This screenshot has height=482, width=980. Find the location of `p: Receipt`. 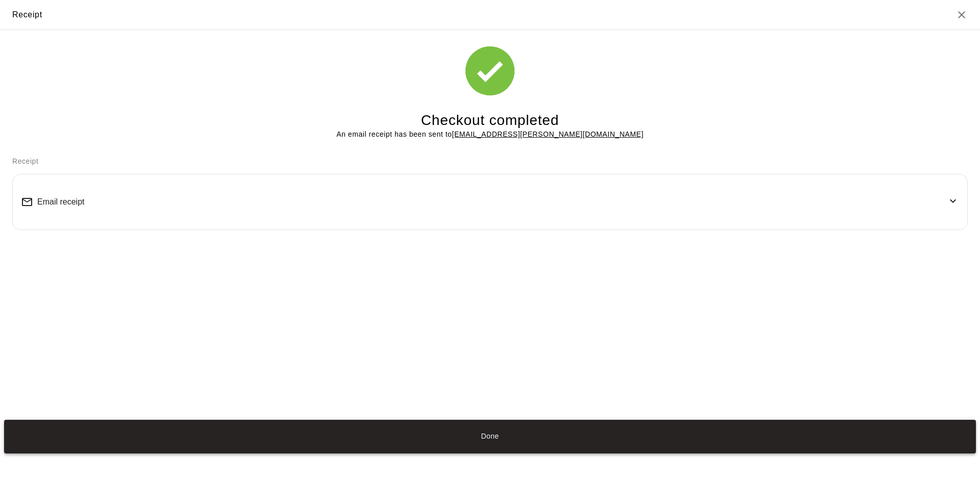

p: Receipt is located at coordinates (490, 161).